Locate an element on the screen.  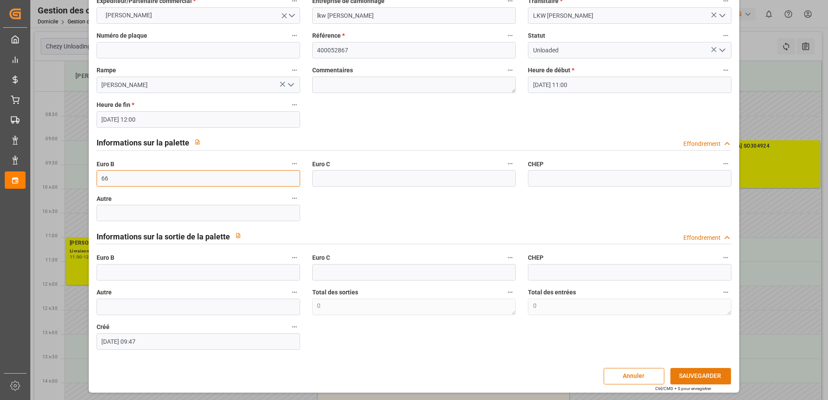
h2: Informations sur la sortie de la palette is located at coordinates (163, 236).